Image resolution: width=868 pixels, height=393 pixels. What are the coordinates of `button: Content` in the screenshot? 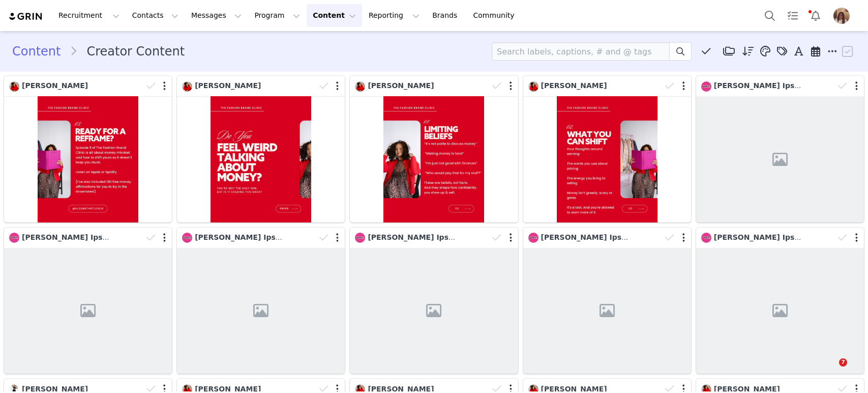 It's located at (334, 15).